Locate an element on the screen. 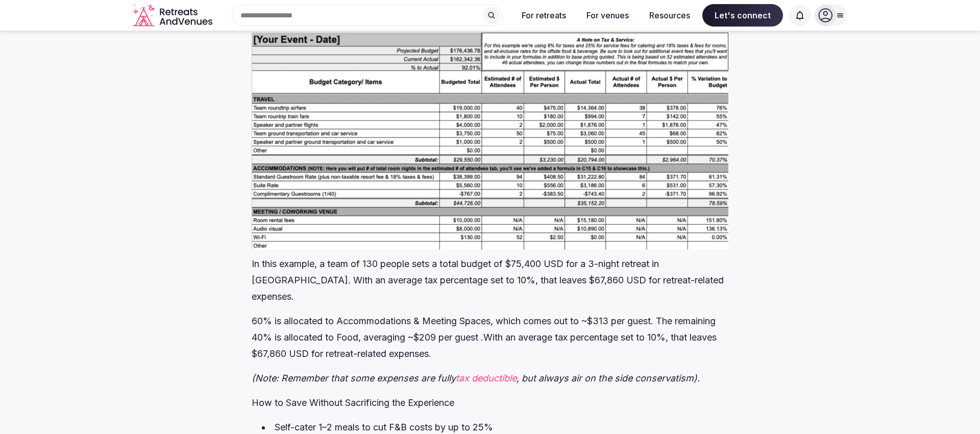 The height and width of the screenshot is (434, 980). p: How to Save Without Sacrificing the Experience is located at coordinates (490, 403).